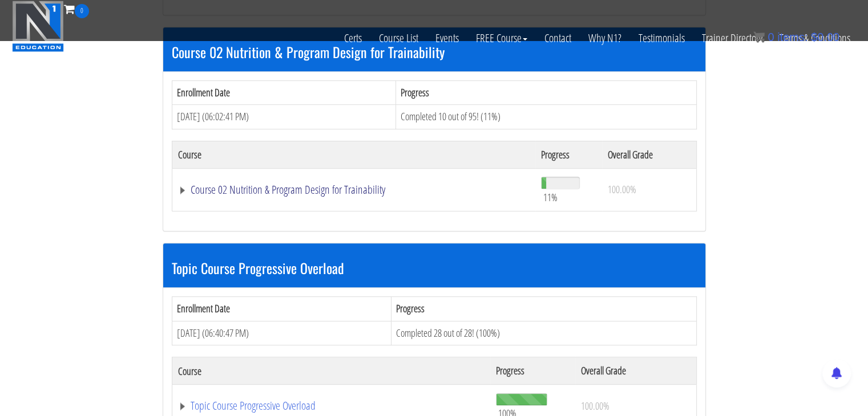  Describe the element at coordinates (661, 38) in the screenshot. I see `a: Testimonials` at that location.